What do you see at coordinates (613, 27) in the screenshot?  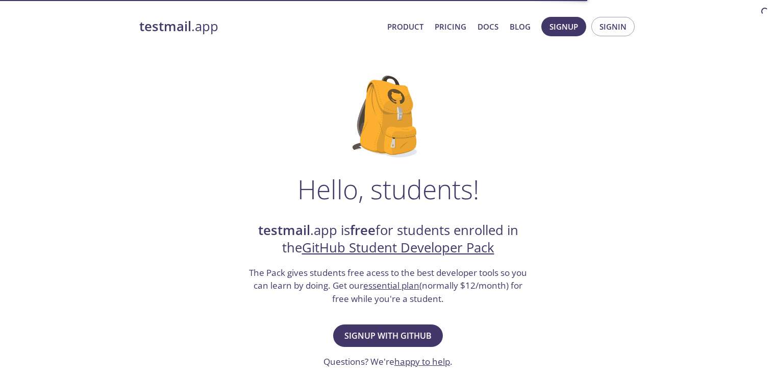 I see `button: Signin` at bounding box center [613, 27].